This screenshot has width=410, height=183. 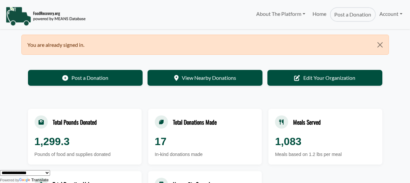 What do you see at coordinates (34, 180) in the screenshot?
I see `a: Translate` at bounding box center [34, 180].